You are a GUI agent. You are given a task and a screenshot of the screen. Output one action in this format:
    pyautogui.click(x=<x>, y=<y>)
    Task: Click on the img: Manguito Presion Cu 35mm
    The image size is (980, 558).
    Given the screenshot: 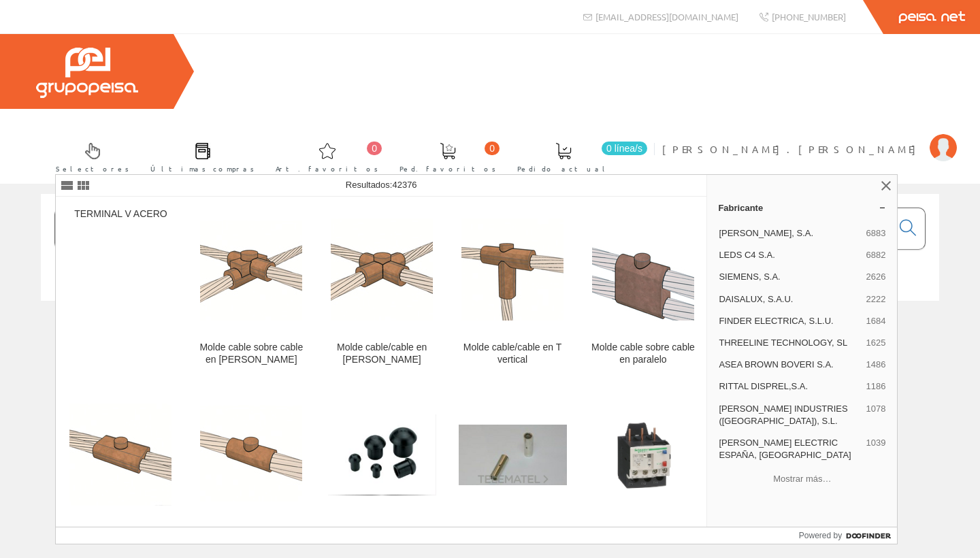 What is the action you would take?
    pyautogui.click(x=513, y=455)
    